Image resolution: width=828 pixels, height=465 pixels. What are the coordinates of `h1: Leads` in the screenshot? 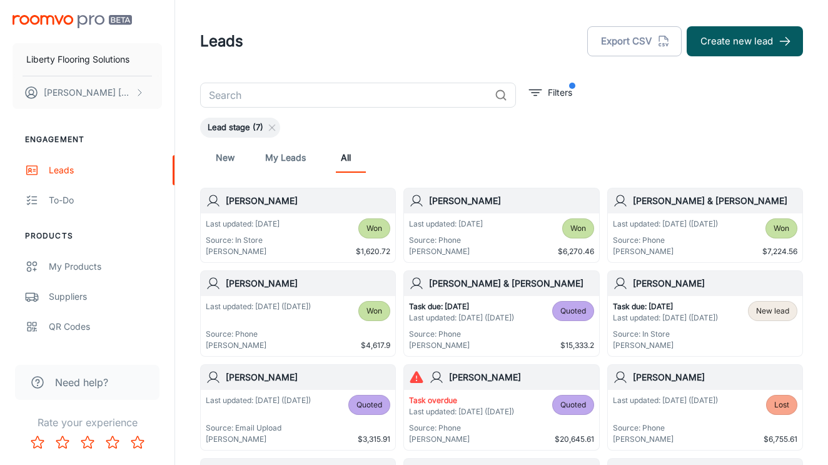 It's located at (221, 41).